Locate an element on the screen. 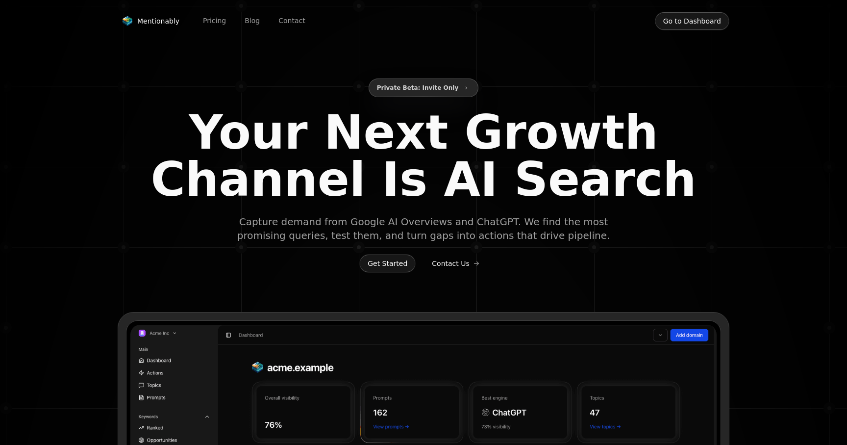 This screenshot has height=445, width=847. a: Pricing is located at coordinates (214, 21).